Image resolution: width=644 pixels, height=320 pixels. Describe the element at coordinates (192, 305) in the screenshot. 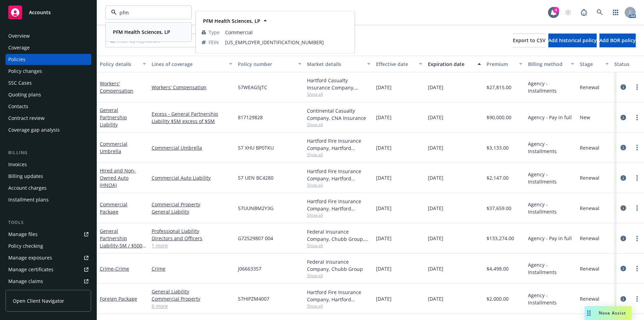

I see `a: 6 more` at that location.